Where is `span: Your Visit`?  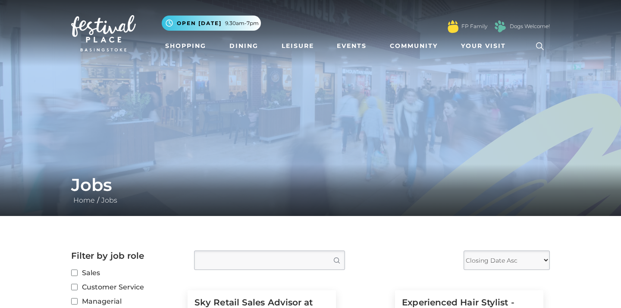
span: Your Visit is located at coordinates (484, 46).